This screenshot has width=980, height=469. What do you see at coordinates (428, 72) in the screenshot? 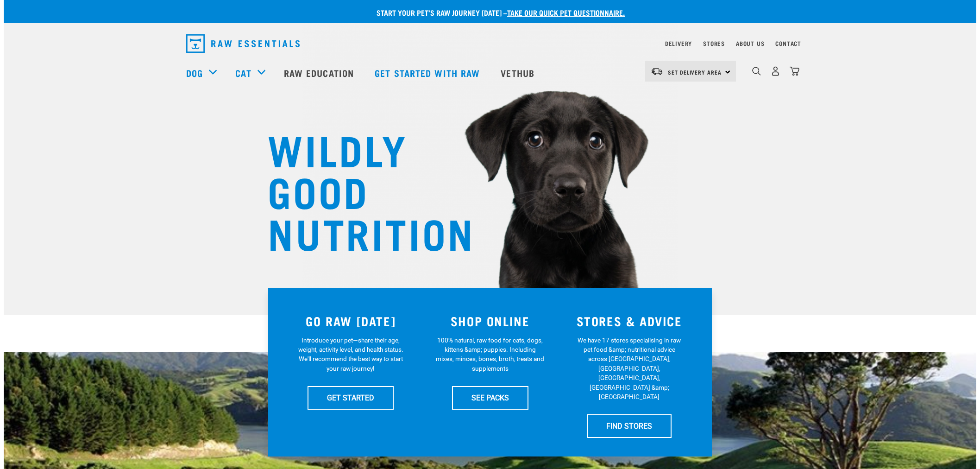
I see `a: Get started with Raw` at bounding box center [428, 72].